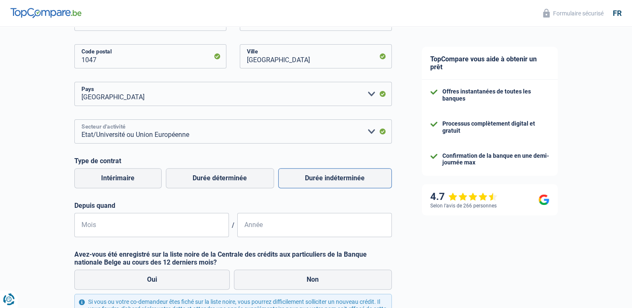 This screenshot has width=632, height=308. What do you see at coordinates (495, 159) in the screenshot?
I see `div: Confirmation de la banque en une demi-journée max` at bounding box center [495, 159].